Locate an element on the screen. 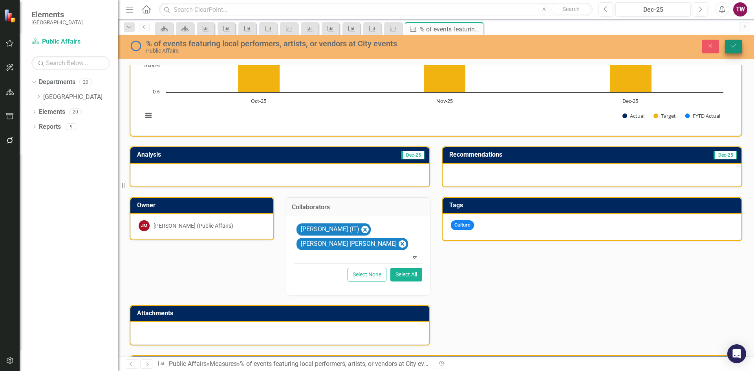  h3: Tags is located at coordinates (594, 206).